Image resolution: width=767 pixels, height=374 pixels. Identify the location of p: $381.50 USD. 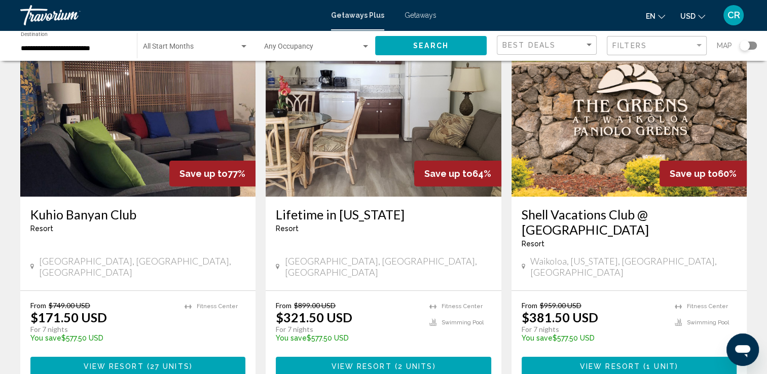
(560, 317).